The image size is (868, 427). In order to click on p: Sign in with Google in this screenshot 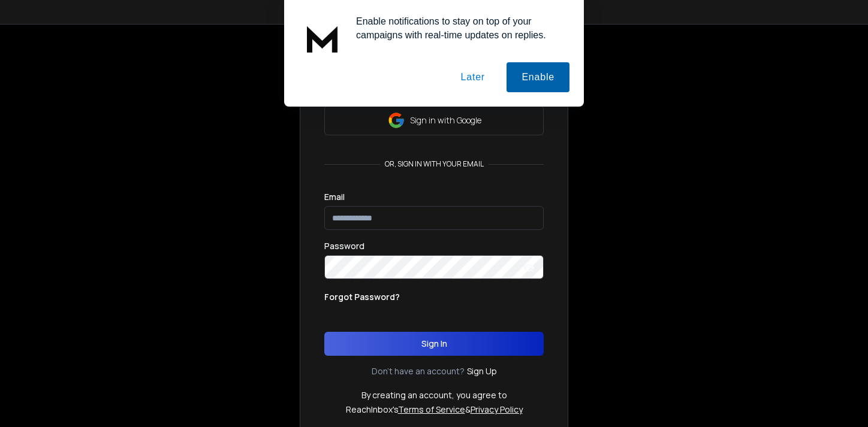, I will do `click(445, 120)`.